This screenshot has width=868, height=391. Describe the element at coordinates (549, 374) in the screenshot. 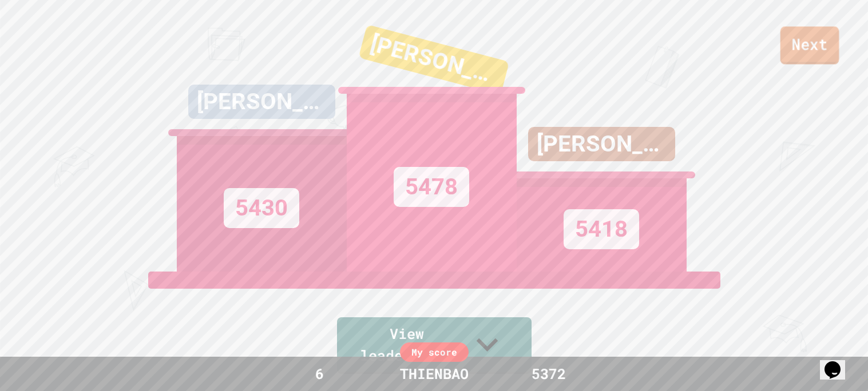

I see `div: 5372` at that location.